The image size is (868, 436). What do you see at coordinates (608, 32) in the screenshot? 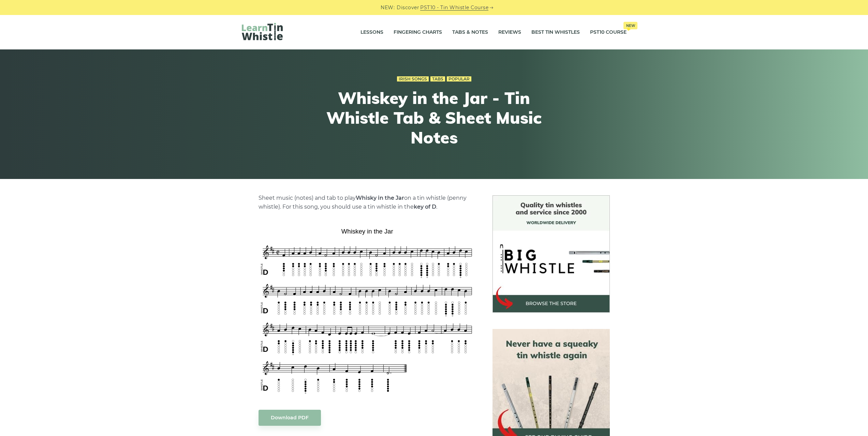
I see `a: PST10 CourseNew` at bounding box center [608, 32].